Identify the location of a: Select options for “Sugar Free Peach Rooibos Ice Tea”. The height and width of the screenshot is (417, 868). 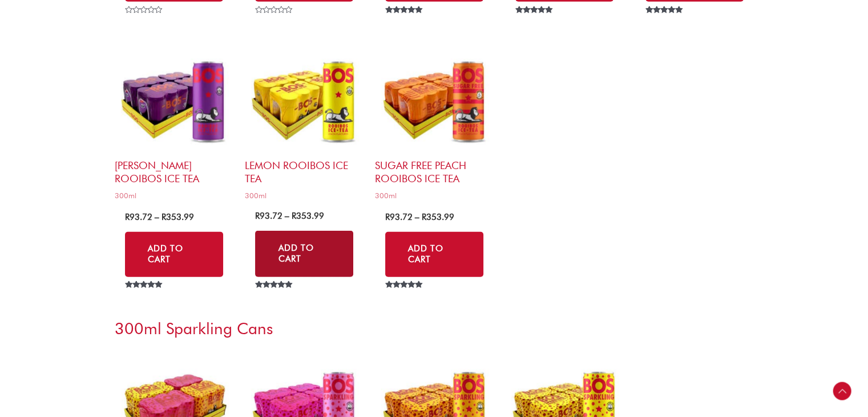
(434, 254).